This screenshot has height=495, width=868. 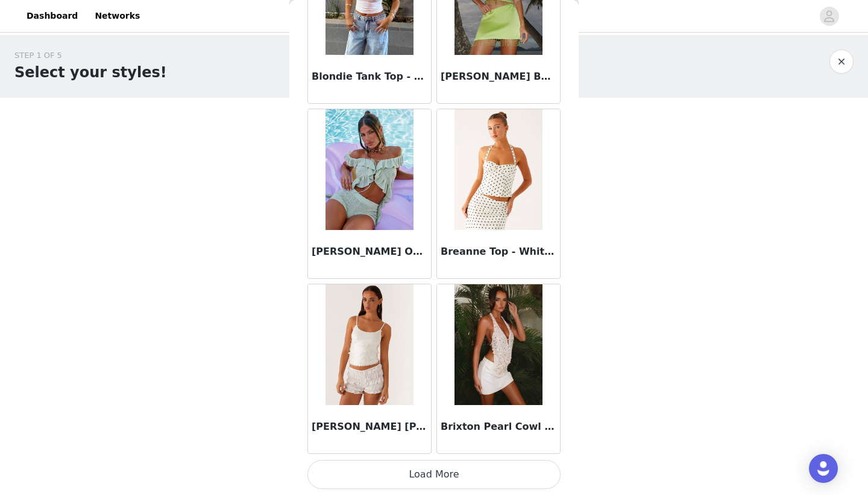 I want to click on div: avatar, so click(x=829, y=17).